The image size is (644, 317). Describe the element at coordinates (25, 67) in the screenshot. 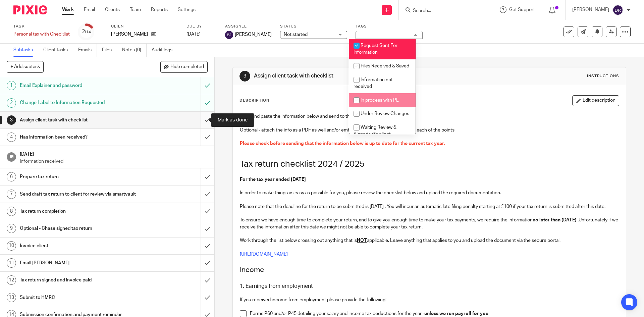

I see `button: + Add subtask` at that location.